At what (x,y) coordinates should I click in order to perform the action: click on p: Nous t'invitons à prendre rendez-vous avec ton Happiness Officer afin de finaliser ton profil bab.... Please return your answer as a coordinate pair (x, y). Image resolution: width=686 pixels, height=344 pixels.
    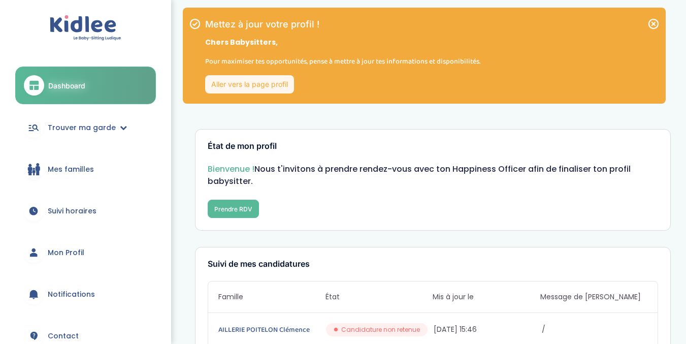
    Looking at the image, I should click on (433, 175).